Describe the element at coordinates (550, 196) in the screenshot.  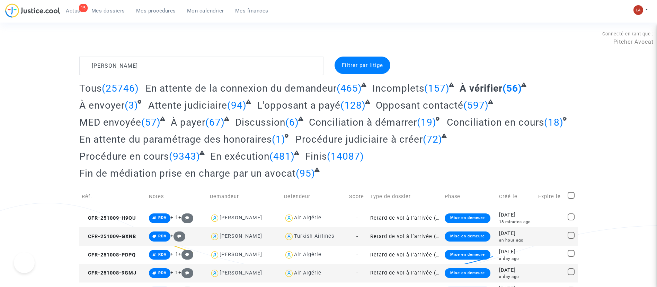
I see `td: Expire le` at that location.